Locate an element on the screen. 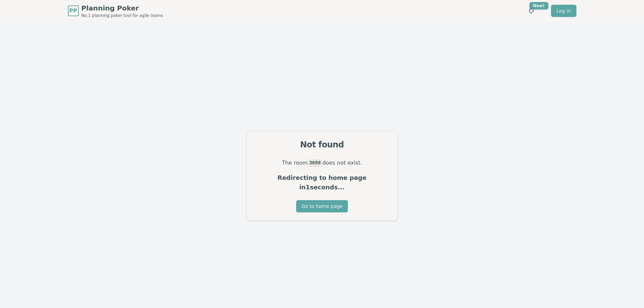 The width and height of the screenshot is (644, 308). a: PPPlanning PokerNo.1 planning poker tool for agile teams is located at coordinates (116, 11).